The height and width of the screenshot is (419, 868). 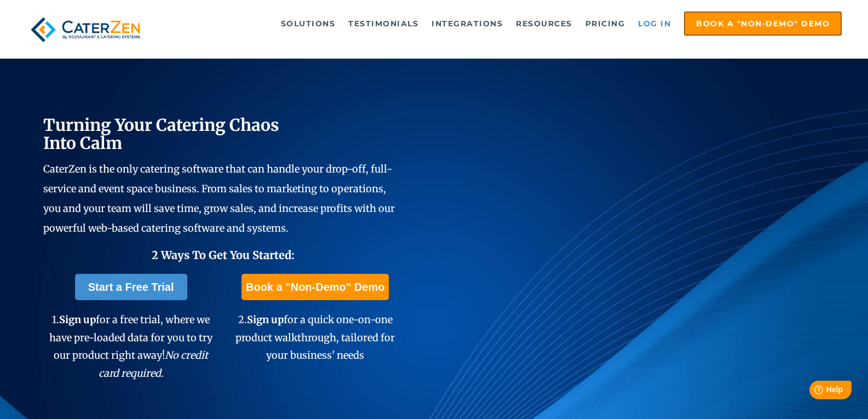 What do you see at coordinates (85, 29) in the screenshot?
I see `img: caterzen` at bounding box center [85, 29].